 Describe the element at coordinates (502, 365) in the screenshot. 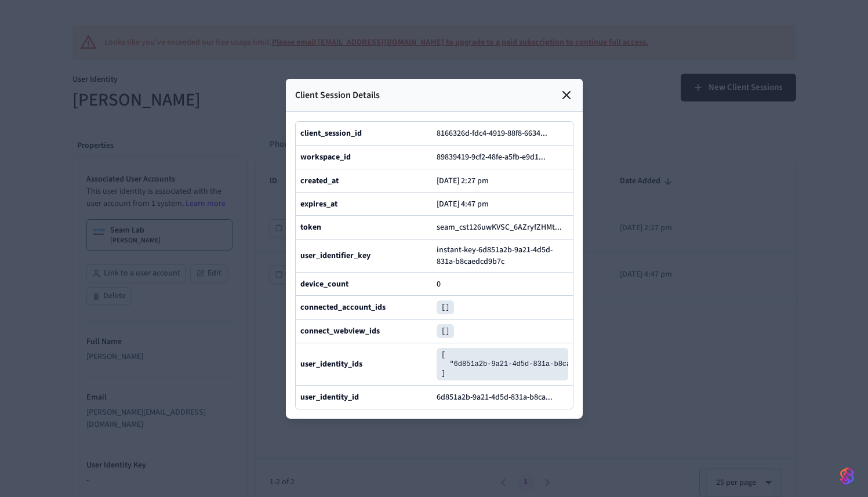

I see `pre: [ "6d851a2b-9a21-4d5d-831a-b8caedcd9b7c" ]` at that location.